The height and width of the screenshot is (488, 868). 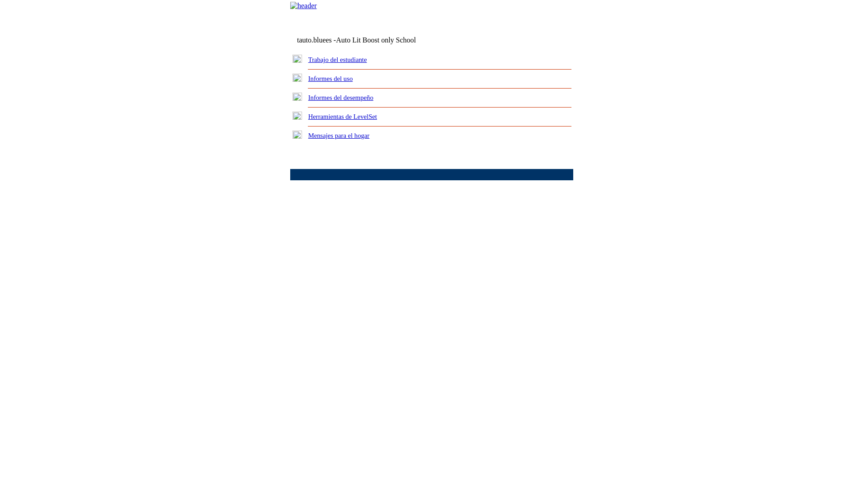 I want to click on nobr: Auto Lit Boost only School, so click(x=375, y=40).